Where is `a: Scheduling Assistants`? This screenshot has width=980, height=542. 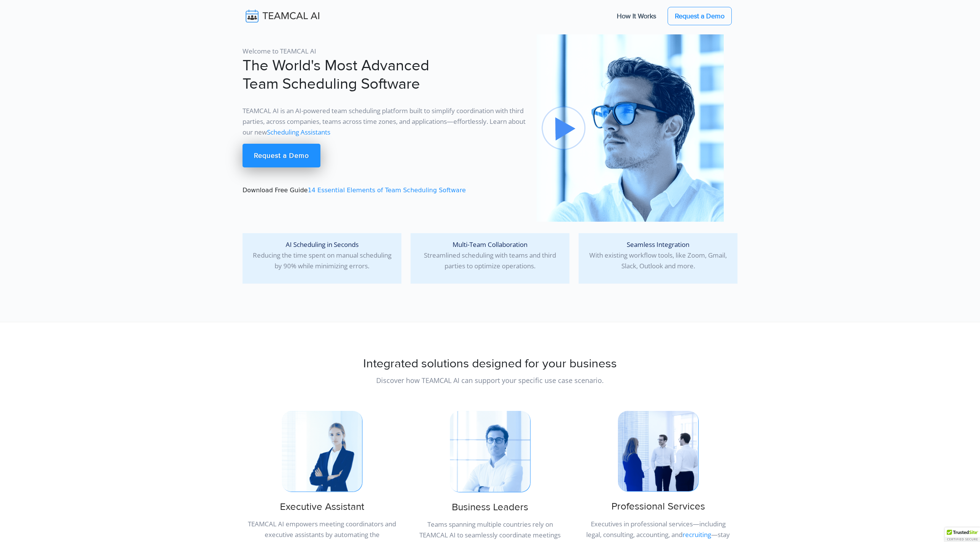
a: Scheduling Assistants is located at coordinates (298, 132).